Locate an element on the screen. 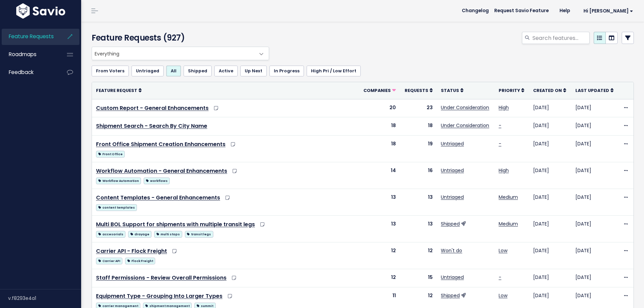 The height and width of the screenshot is (308, 644). span: Everything is located at coordinates (173, 54).